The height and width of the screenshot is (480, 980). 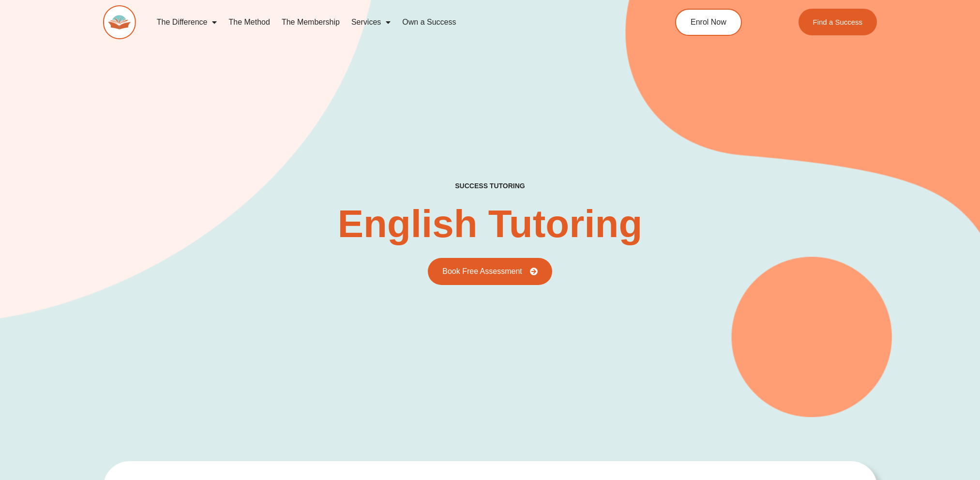 What do you see at coordinates (490, 224) in the screenshot?
I see `h2: English Tutoring` at bounding box center [490, 224].